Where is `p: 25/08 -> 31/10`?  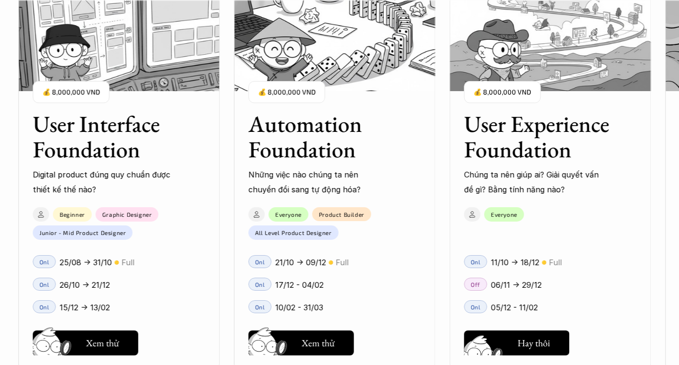 p: 25/08 -> 31/10 is located at coordinates (85, 262).